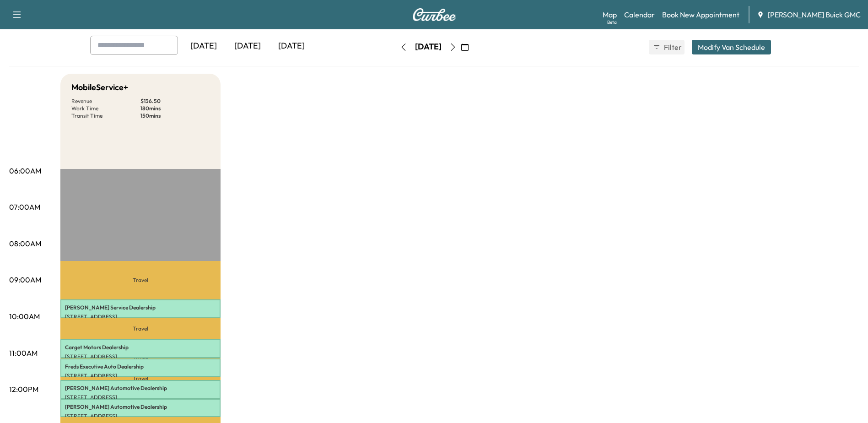 The image size is (868, 423). I want to click on button: Modify Van Schedule, so click(731, 47).